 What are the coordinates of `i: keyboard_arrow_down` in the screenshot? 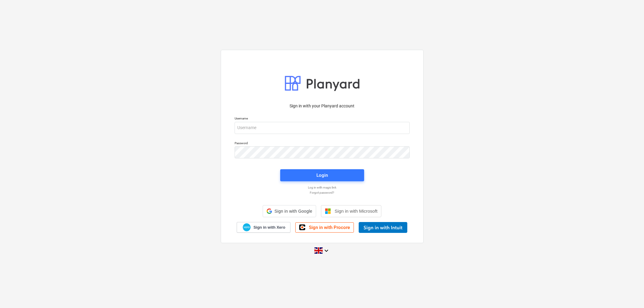 It's located at (326, 251).